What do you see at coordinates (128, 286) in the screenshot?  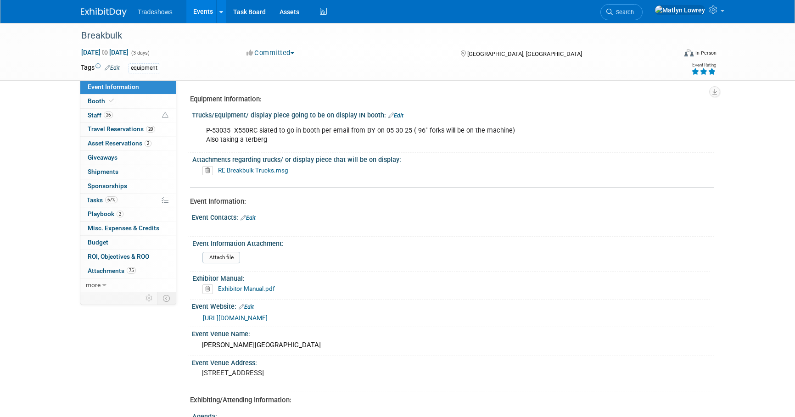 I see `a: more` at bounding box center [128, 286].